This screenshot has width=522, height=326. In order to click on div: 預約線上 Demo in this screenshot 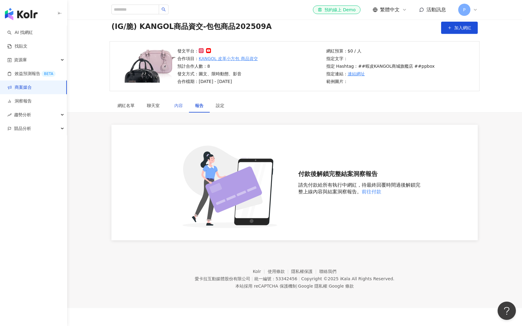, I will do `click(336, 10)`.